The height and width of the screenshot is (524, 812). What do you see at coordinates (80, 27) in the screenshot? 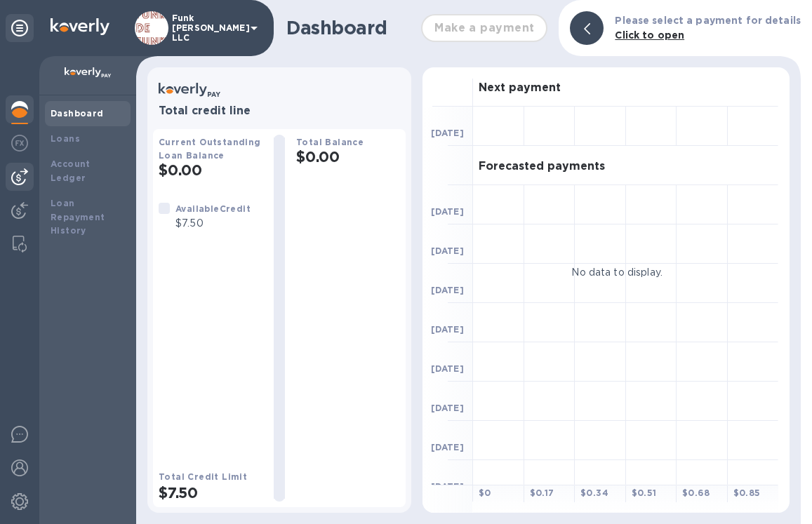
I see `img: Logo` at bounding box center [80, 27].